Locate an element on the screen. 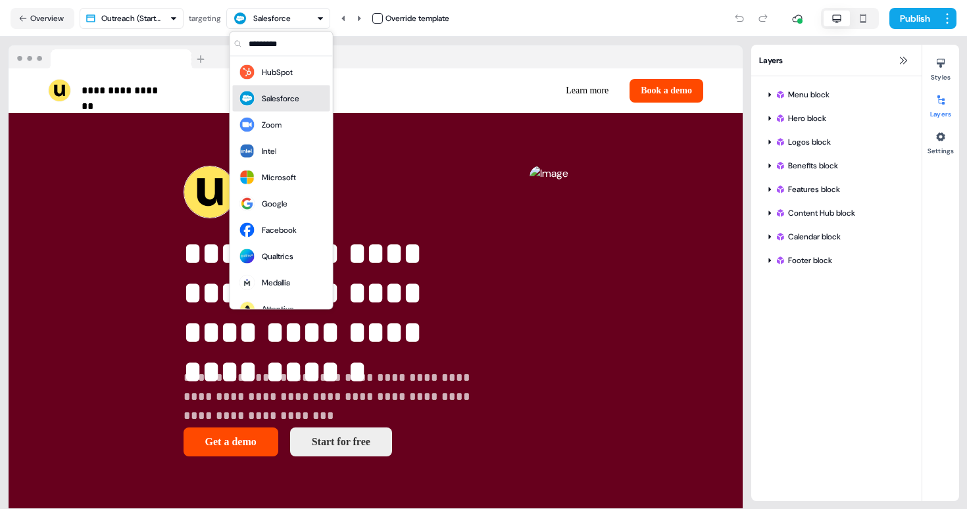  div: Microsoft is located at coordinates (279, 178).